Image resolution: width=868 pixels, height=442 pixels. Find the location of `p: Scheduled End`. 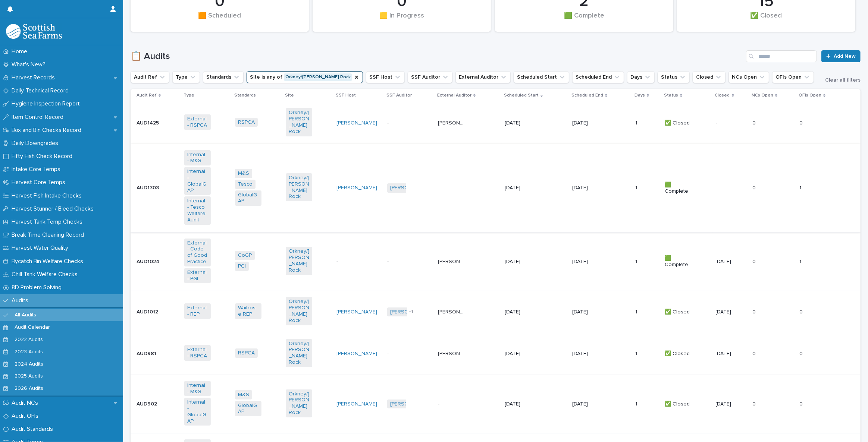

p: Scheduled End is located at coordinates (587, 95).